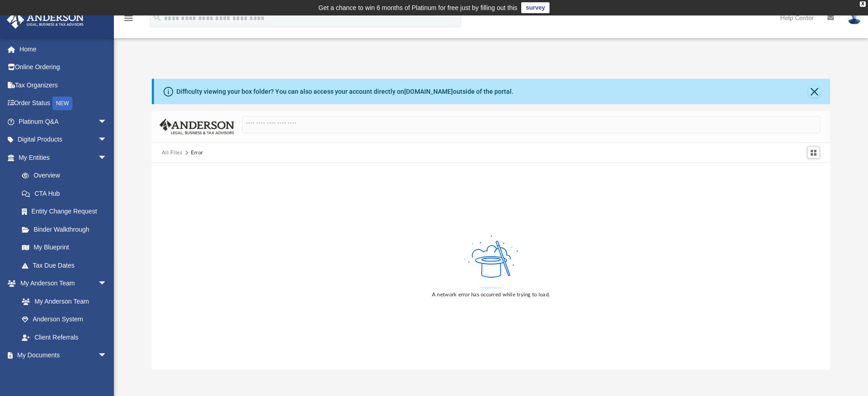 This screenshot has width=868, height=396. What do you see at coordinates (173, 153) in the screenshot?
I see `button: All Files` at bounding box center [173, 153].